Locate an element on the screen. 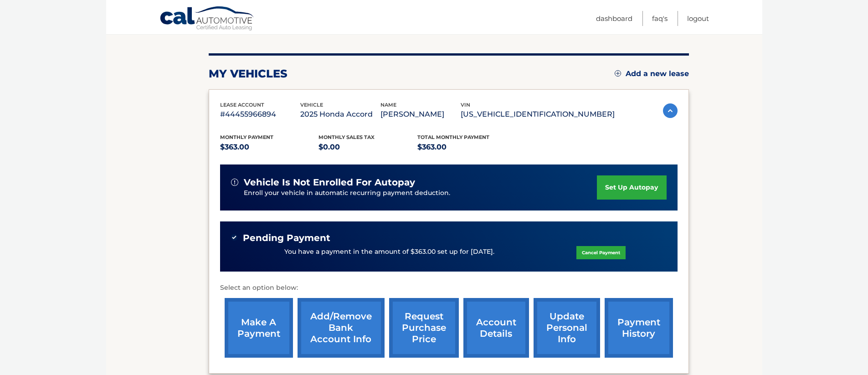 This screenshot has height=375, width=868. a: Cal Automotive is located at coordinates (207, 19).